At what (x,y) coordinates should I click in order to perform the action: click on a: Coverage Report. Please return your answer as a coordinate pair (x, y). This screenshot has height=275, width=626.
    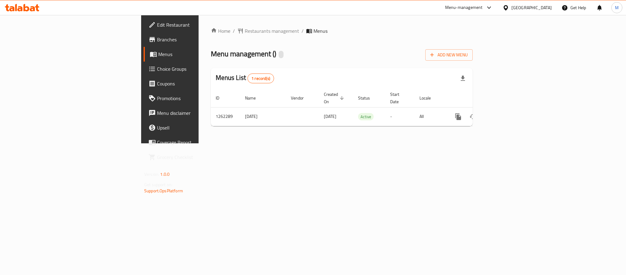
    Looking at the image, I should click on (195, 142).